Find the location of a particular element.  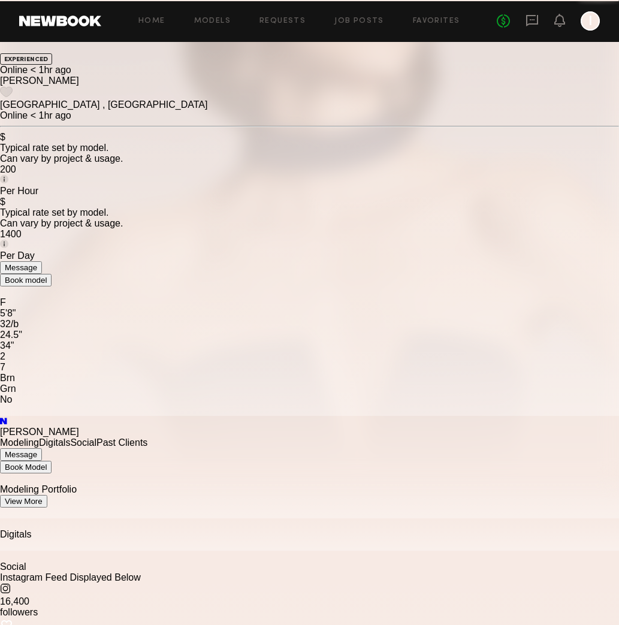

a: Past Clients is located at coordinates (122, 442).